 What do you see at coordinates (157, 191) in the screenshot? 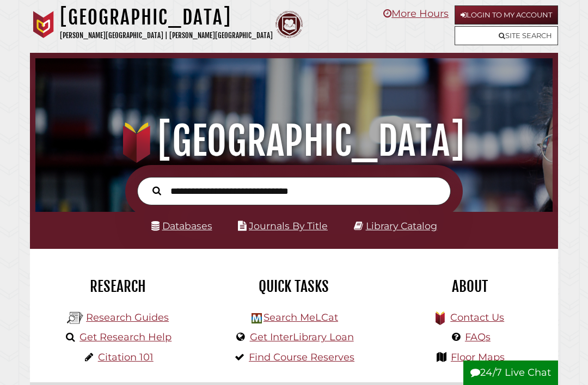
I see `i: Search` at bounding box center [157, 191].